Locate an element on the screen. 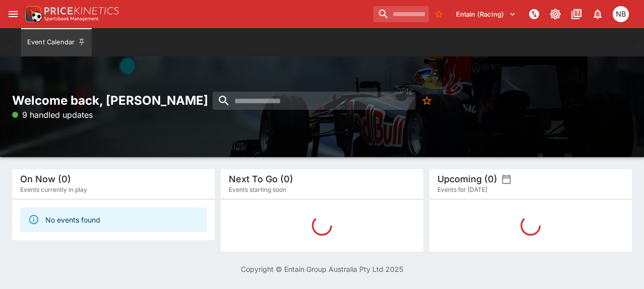  button: open drawer is located at coordinates (13, 14).